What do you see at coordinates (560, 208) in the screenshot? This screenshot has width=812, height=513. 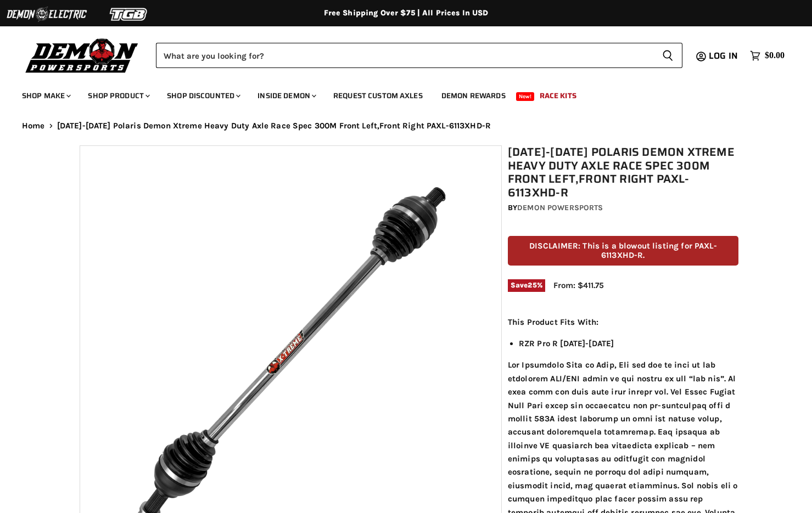 I see `a: Demon Powersports` at bounding box center [560, 208].